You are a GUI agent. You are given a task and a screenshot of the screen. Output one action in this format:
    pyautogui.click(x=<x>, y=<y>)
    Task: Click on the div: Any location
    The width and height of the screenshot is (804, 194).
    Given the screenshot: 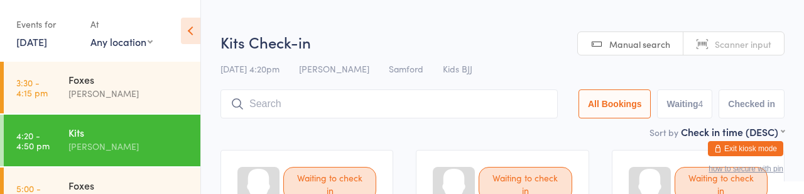 What is the action you would take?
    pyautogui.click(x=121, y=41)
    